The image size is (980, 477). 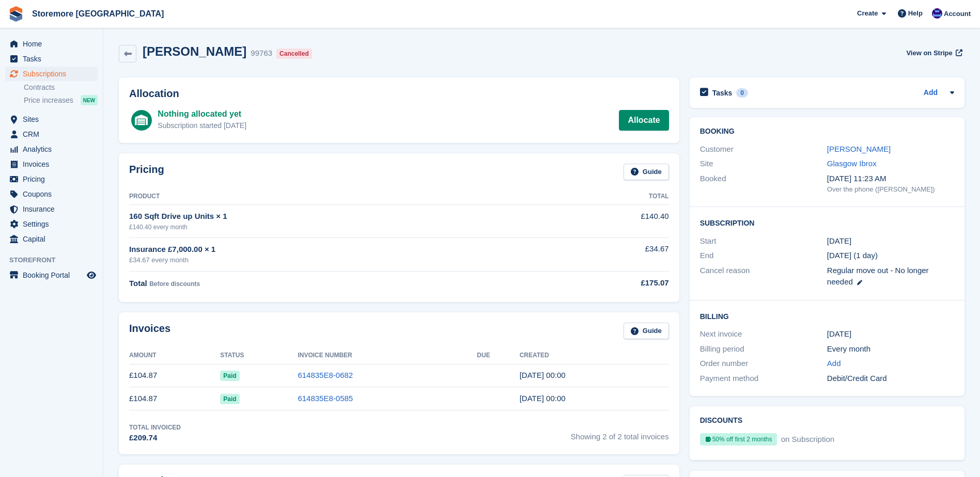 What do you see at coordinates (915, 13) in the screenshot?
I see `span: Help` at bounding box center [915, 13].